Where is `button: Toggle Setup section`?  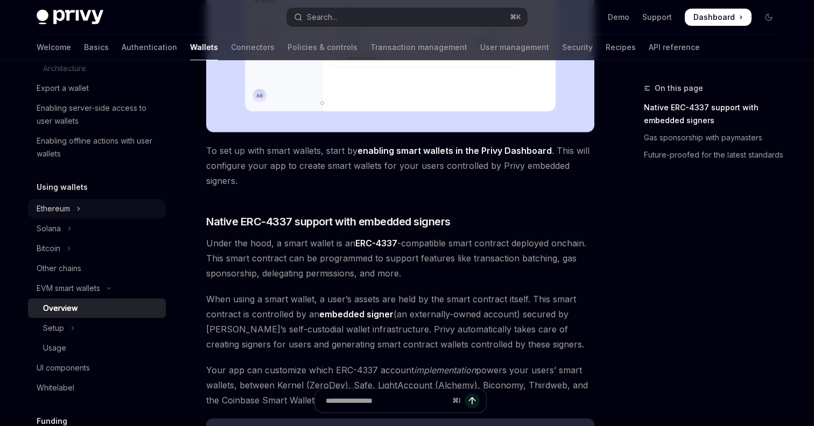
button: Toggle Setup section is located at coordinates (97, 328).